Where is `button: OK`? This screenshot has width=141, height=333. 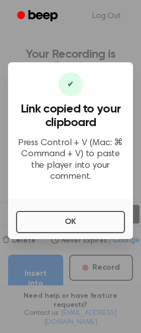 button: OK is located at coordinates (70, 222).